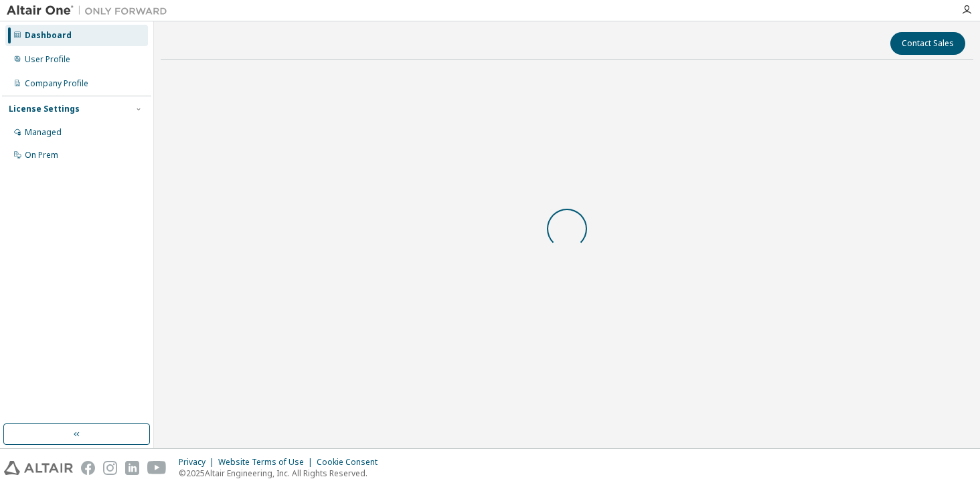  I want to click on img: instagram.svg, so click(109, 467).